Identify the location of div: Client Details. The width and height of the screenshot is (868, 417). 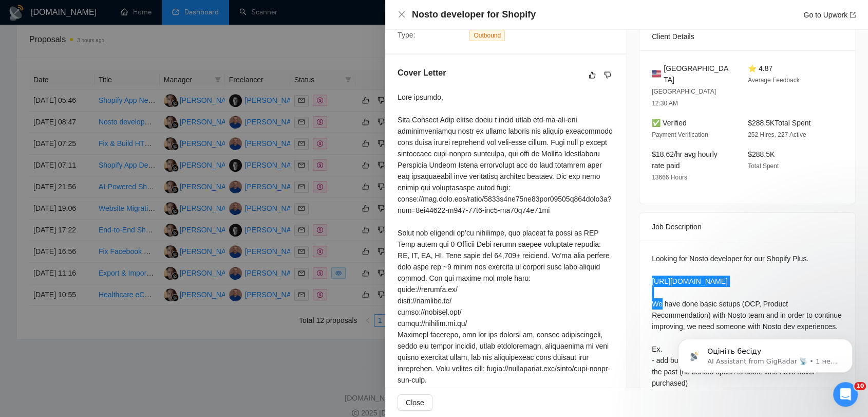
(747, 37).